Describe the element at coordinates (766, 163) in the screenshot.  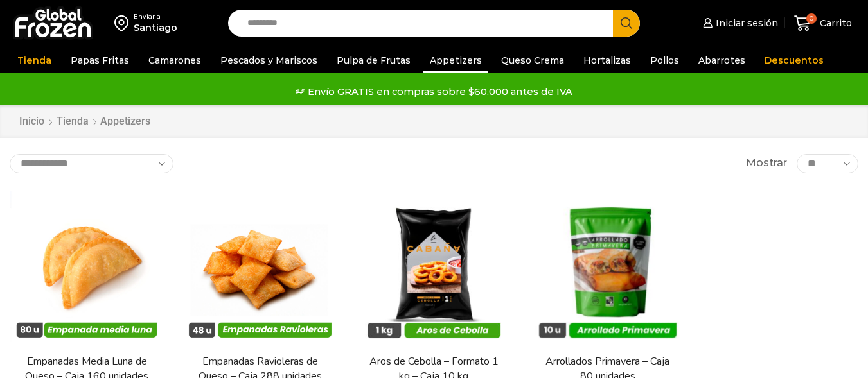
I see `span: Mostrar` at that location.